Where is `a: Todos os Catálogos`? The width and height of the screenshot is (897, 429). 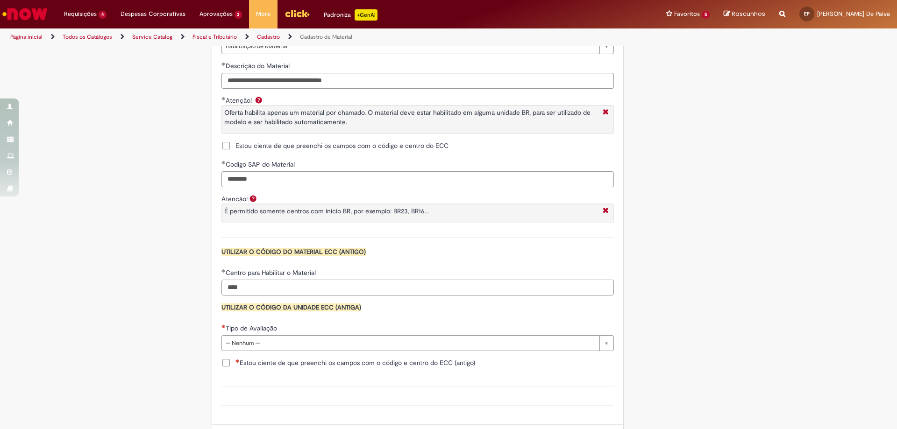
a: Todos os Catálogos is located at coordinates (87, 37).